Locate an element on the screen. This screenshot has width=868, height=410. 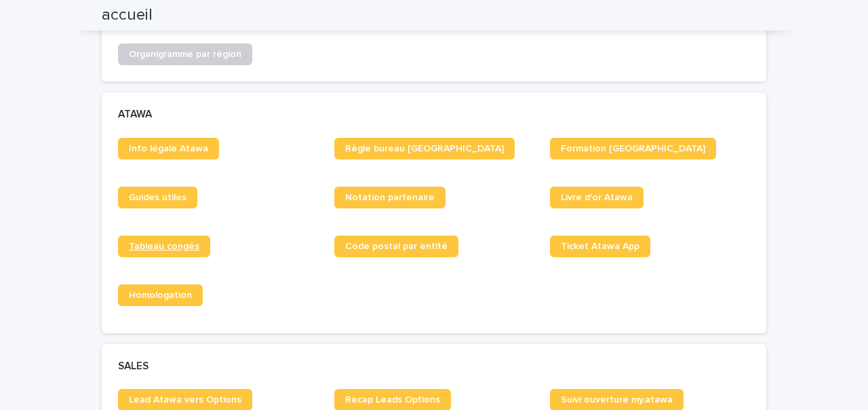
span: Tableau congés is located at coordinates (164, 247).